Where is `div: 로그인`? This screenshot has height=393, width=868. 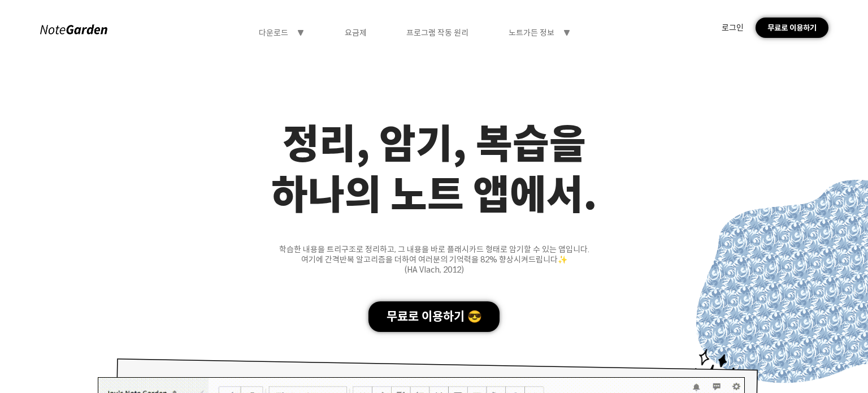
div: 로그인 is located at coordinates (732, 28).